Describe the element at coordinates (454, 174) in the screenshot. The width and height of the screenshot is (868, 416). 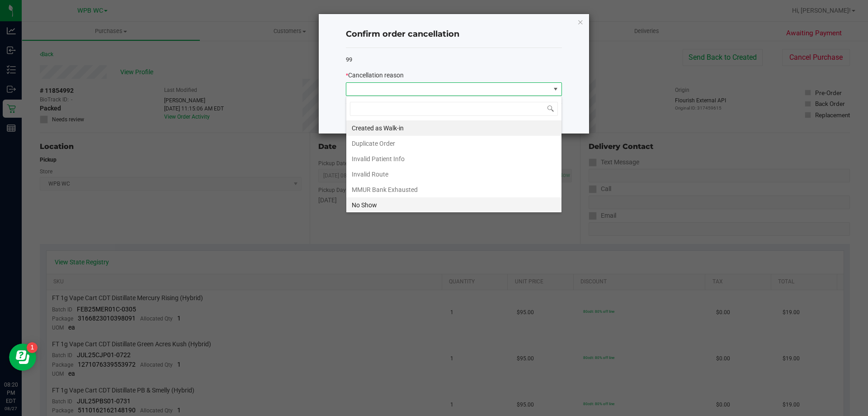
I see `li: Invalid Route` at that location.